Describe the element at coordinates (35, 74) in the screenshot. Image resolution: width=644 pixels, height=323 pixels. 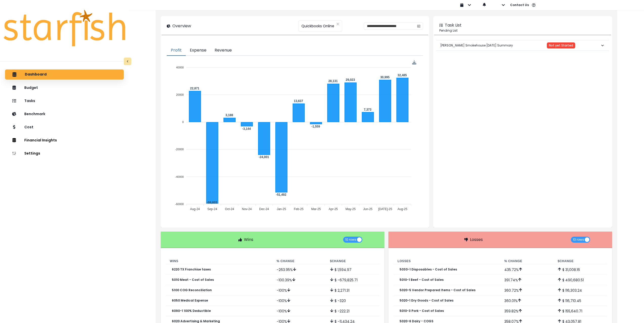
I see `p: Dashboard` at that location.